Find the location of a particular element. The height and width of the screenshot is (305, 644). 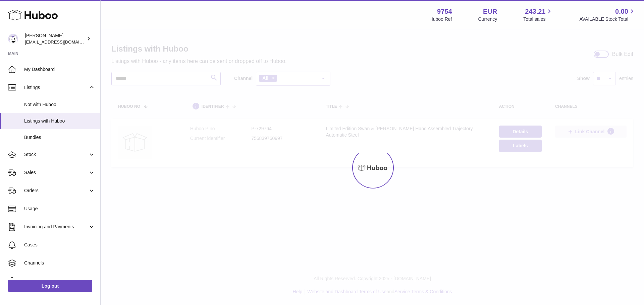

div: Currency is located at coordinates (487, 19).